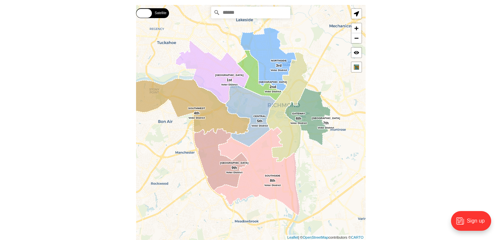 Image resolution: width=501 pixels, height=240 pixels. Describe the element at coordinates (356, 28) in the screenshot. I see `a: Zoom in` at that location.